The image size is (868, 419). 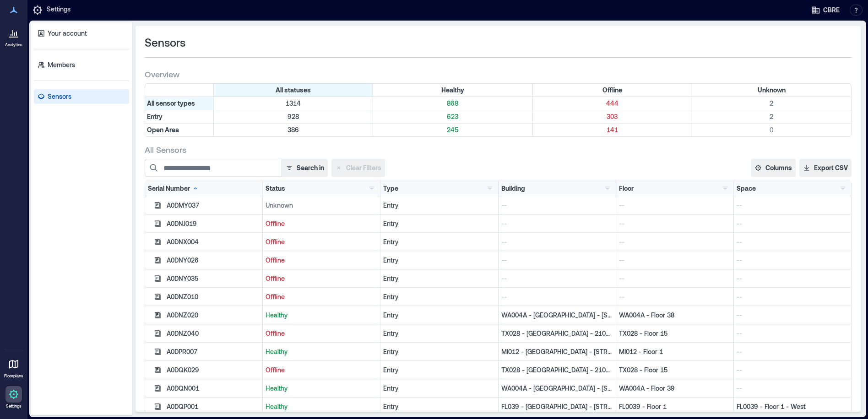 What do you see at coordinates (304, 168) in the screenshot?
I see `button: Search in` at bounding box center [304, 168].